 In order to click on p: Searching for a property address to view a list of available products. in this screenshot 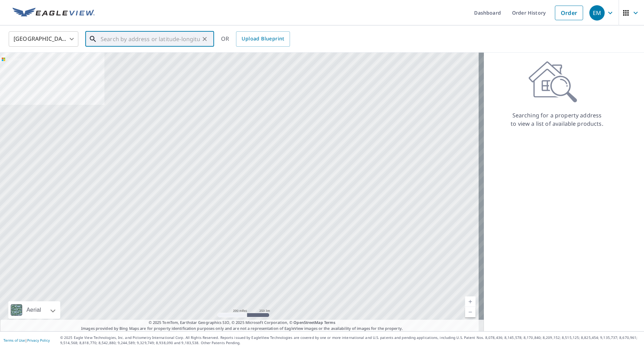, I will do `click(557, 119)`.